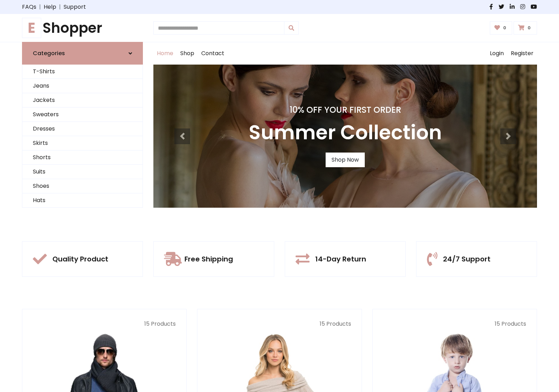 The width and height of the screenshot is (559, 392). Describe the element at coordinates (83, 53) in the screenshot. I see `a: Categories` at that location.